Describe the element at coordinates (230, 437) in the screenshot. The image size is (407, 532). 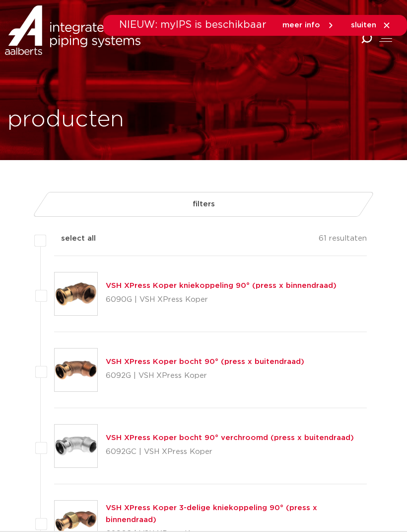
I see `a: VSH XPress Koper bocht 90° verchroomd (press x buitendraad)` at that location.